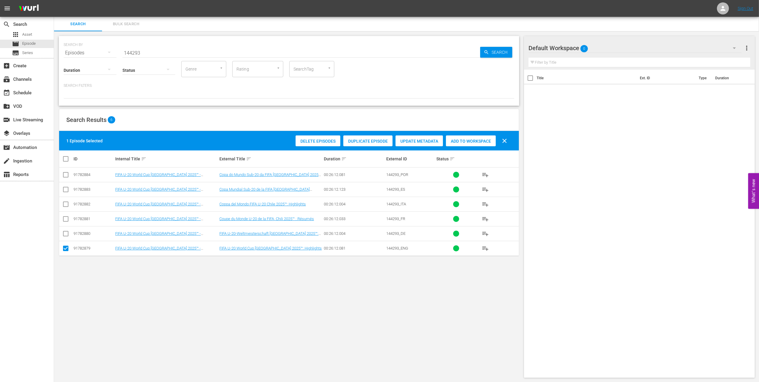 Image resolution: width=759 pixels, height=382 pixels. Describe the element at coordinates (396, 233) in the screenshot. I see `span: 144293_DE` at that location.